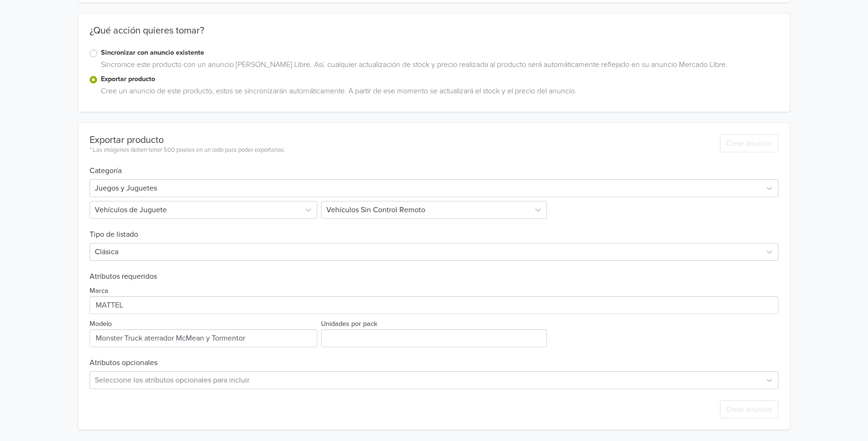 This screenshot has height=441, width=868. Describe the element at coordinates (99, 291) in the screenshot. I see `label: Marca` at that location.